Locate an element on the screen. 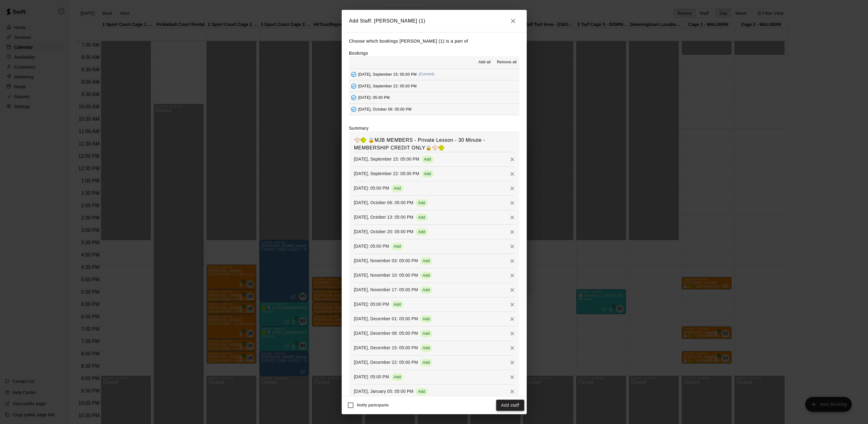 This screenshot has width=868, height=424. span: Add all is located at coordinates (485, 63).